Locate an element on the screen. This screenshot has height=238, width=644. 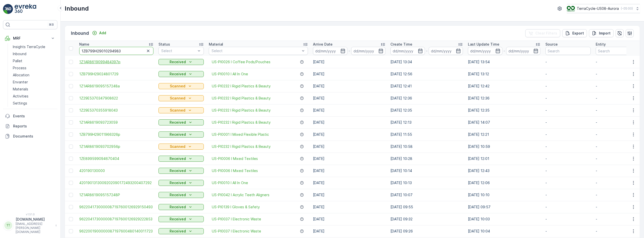
span: 9622001900000087197600480140011723 is located at coordinates (116, 231).